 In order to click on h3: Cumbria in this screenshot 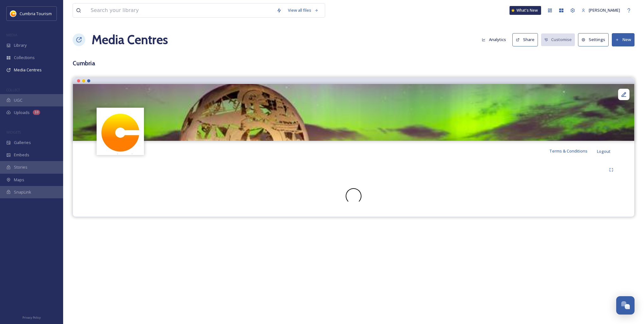, I will do `click(354, 63)`.